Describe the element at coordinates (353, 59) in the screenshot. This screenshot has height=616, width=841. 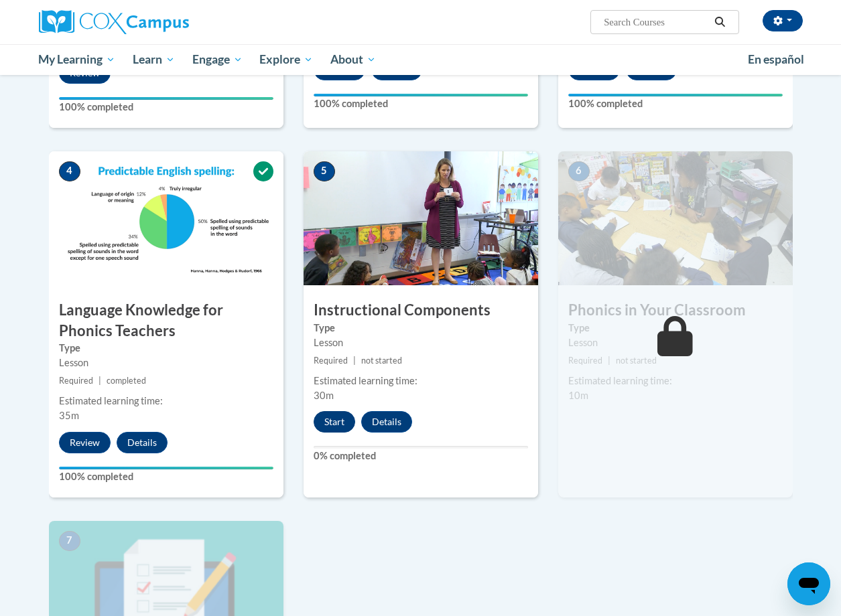
I see `span: About` at that location.